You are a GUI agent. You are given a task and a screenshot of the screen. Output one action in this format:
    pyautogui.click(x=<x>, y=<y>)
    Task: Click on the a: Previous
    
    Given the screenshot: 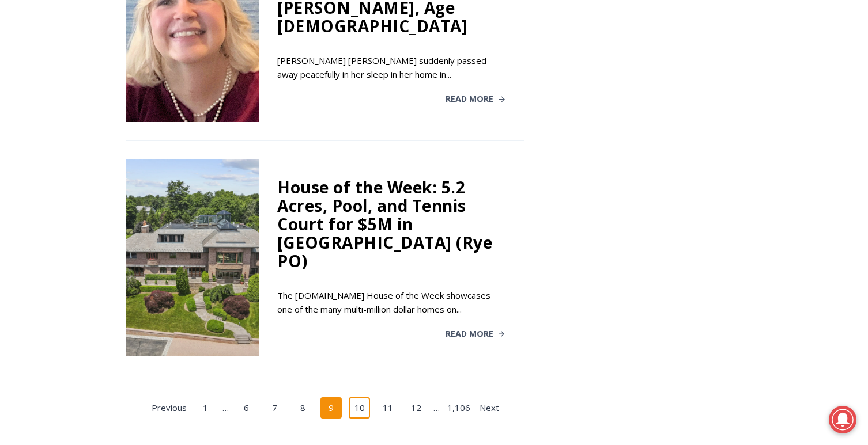 What is the action you would take?
    pyautogui.click(x=169, y=408)
    